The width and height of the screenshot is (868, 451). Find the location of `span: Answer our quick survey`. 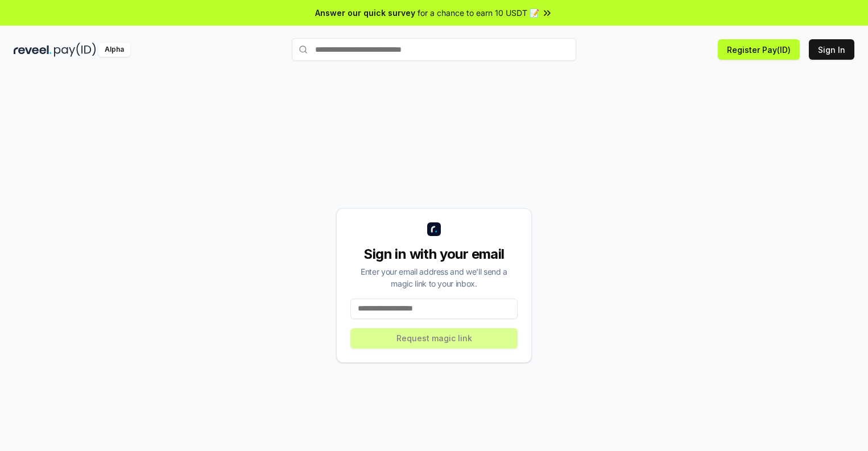

span: Answer our quick survey is located at coordinates (365, 12).